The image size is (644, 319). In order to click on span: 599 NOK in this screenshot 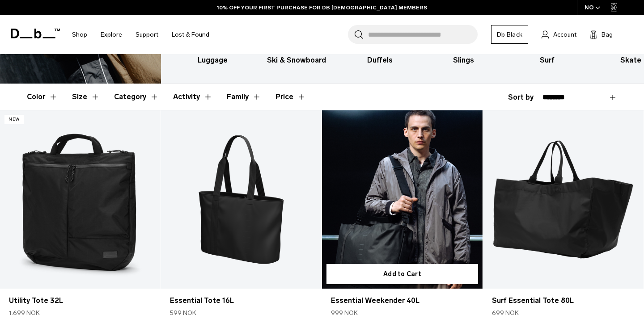, I will do `click(183, 313)`.